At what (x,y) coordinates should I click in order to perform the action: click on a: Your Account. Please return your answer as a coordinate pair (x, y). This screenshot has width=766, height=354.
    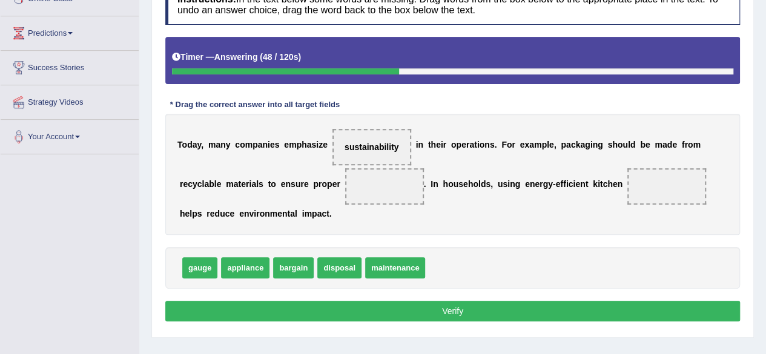
    Looking at the image, I should click on (70, 135).